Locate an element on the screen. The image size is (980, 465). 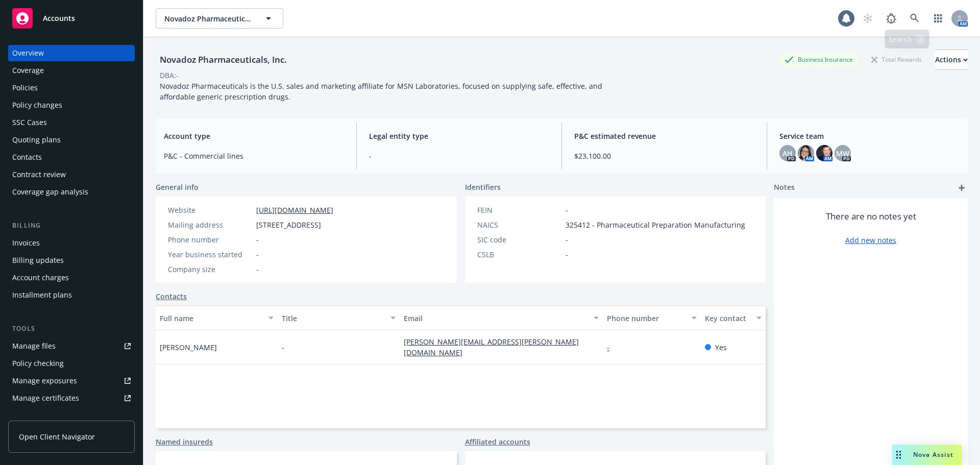
span: Legal entity type is located at coordinates (459, 136).